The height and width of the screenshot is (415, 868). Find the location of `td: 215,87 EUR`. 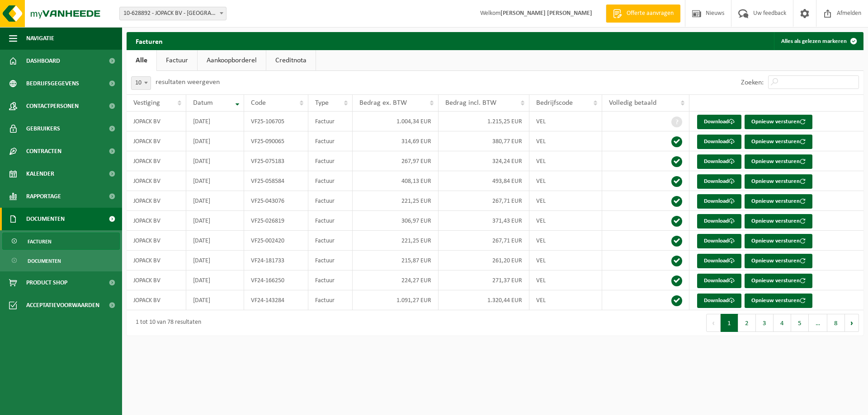

td: 215,87 EUR is located at coordinates (395, 261).